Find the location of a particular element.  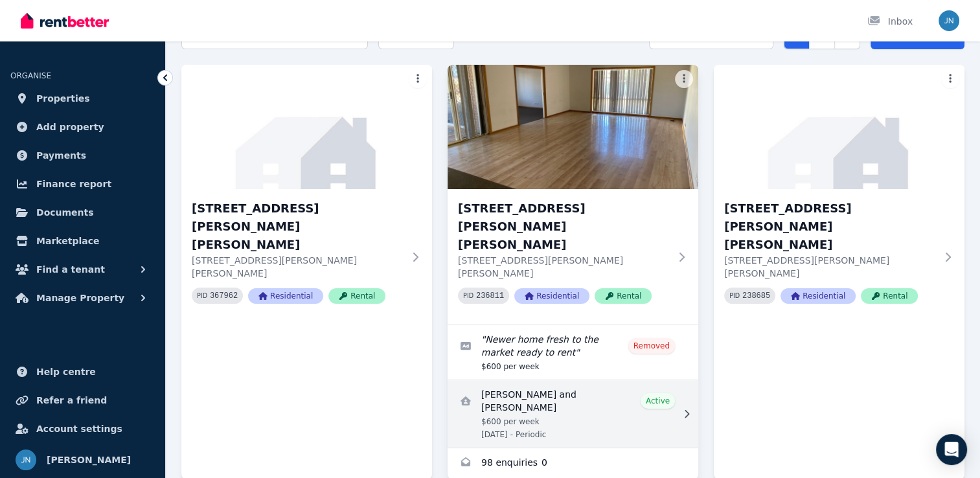

span: Properties is located at coordinates (63, 98).